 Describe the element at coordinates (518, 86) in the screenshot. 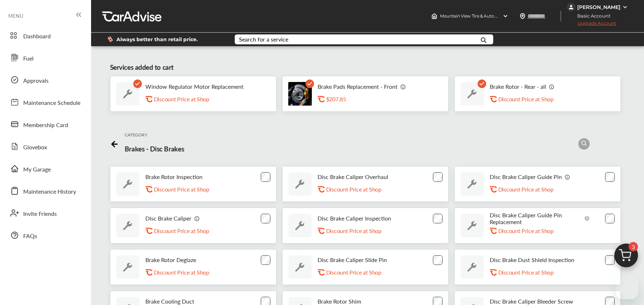

I see `p: Brake Rotor - Rear - all` at that location.